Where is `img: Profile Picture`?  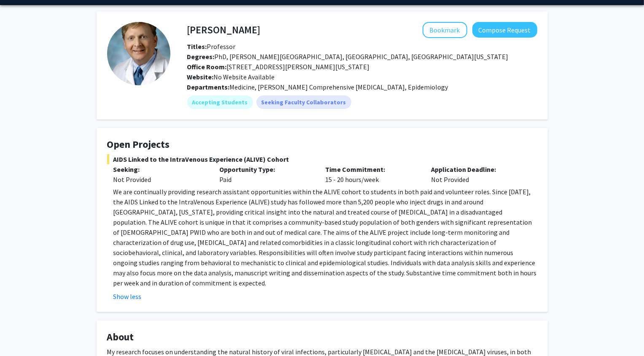 img: Profile Picture is located at coordinates (138, 54).